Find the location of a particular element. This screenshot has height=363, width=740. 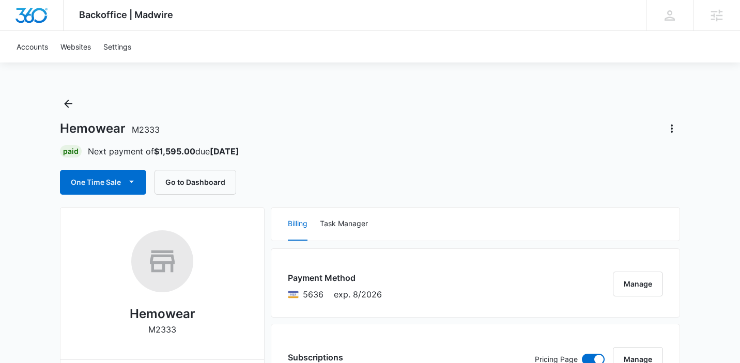

button: Actions is located at coordinates (672, 129).